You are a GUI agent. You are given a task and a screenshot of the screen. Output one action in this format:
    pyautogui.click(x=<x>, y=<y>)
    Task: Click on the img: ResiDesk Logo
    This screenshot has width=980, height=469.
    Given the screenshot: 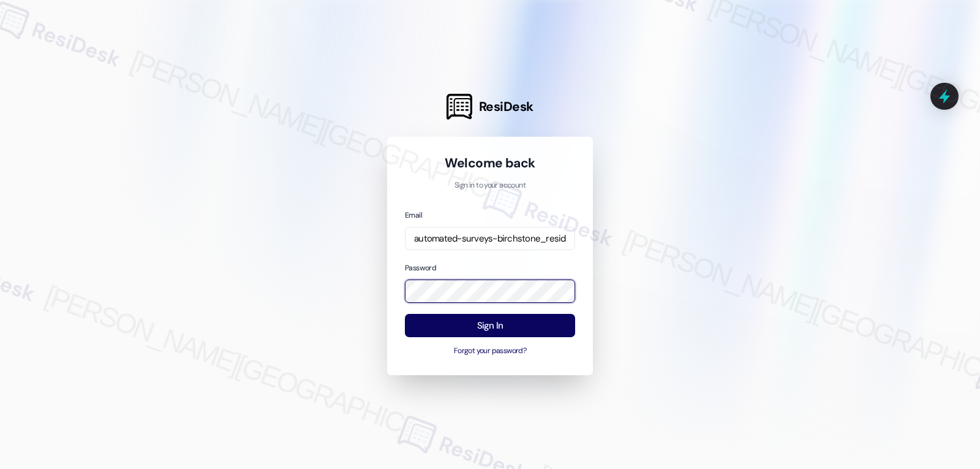 What is the action you would take?
    pyautogui.click(x=460, y=107)
    